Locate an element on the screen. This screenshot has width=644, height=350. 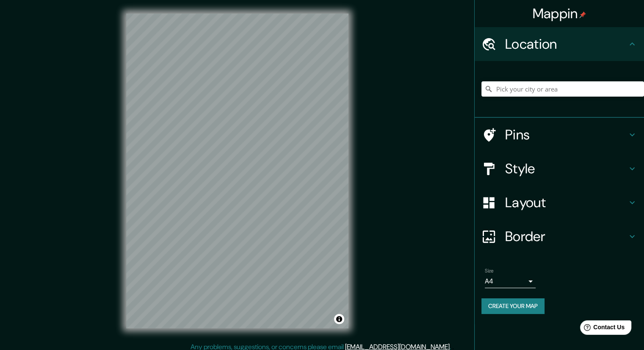
div: Style is located at coordinates (560, 169).